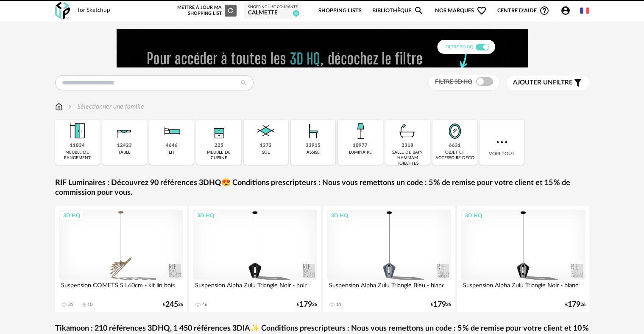  I want to click on div: table, so click(125, 153).